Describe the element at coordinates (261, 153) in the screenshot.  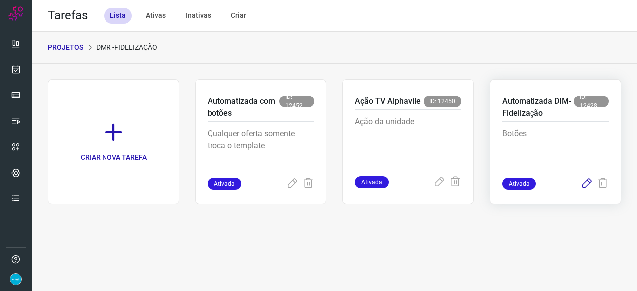
I see `p: Qualquer oferta somente troca o template` at that location.